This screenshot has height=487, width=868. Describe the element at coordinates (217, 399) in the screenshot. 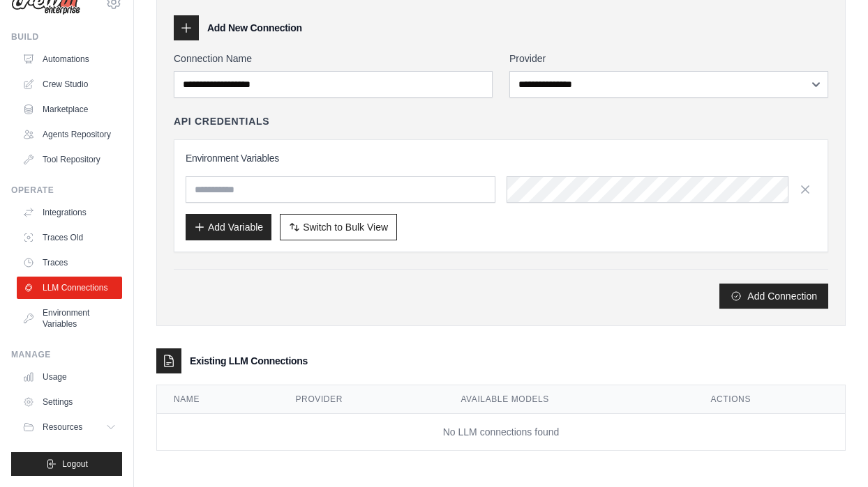

I see `th: Name` at that location.